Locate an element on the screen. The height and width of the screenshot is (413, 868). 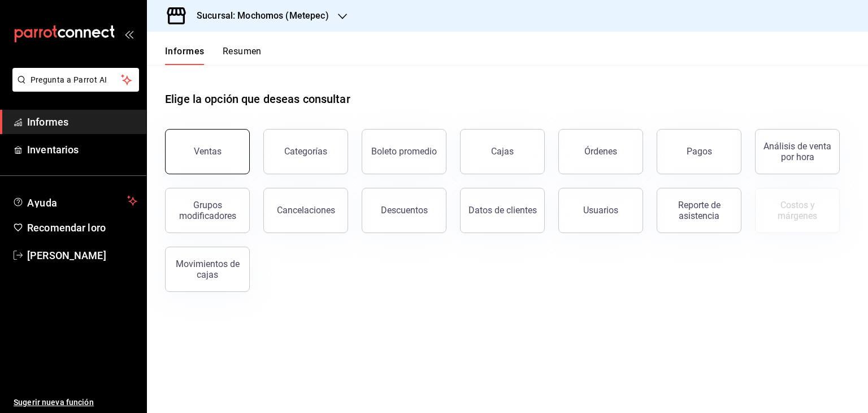
button: Contrata inventarios para ver este informe is located at coordinates (797, 211).